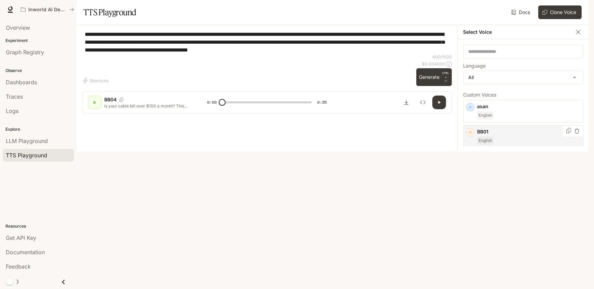 Image resolution: width=594 pixels, height=289 pixels. What do you see at coordinates (523, 78) in the screenshot?
I see `div: All` at bounding box center [523, 78].